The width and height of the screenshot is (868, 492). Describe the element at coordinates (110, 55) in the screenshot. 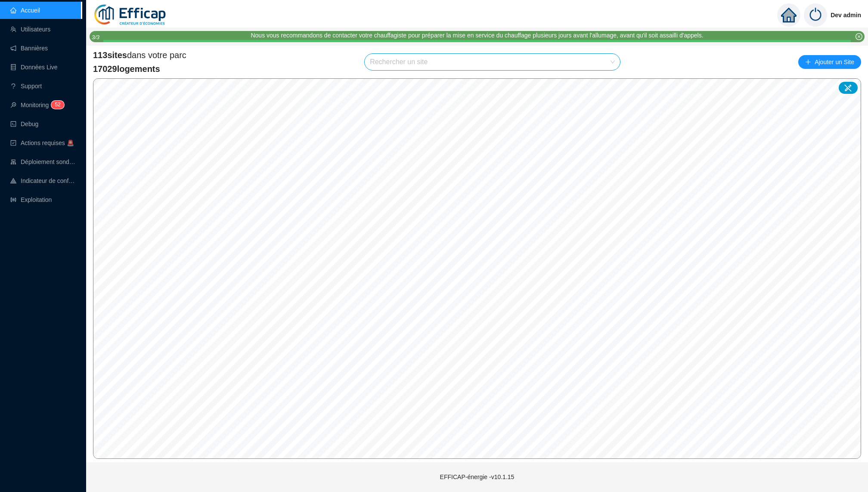

I see `span: 113 sites` at that location.